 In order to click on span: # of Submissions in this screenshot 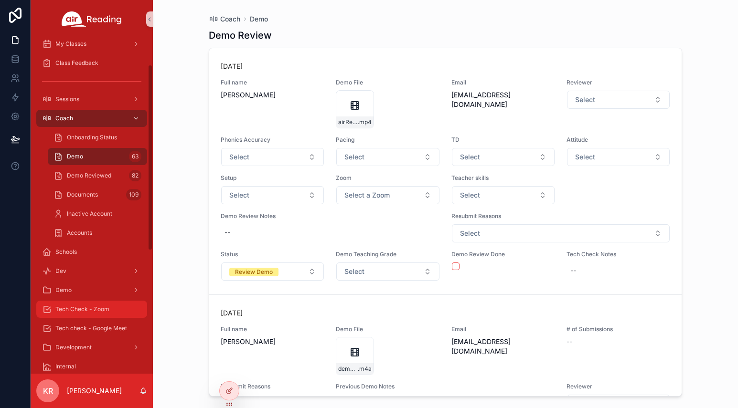, I will do `click(618, 330)`.